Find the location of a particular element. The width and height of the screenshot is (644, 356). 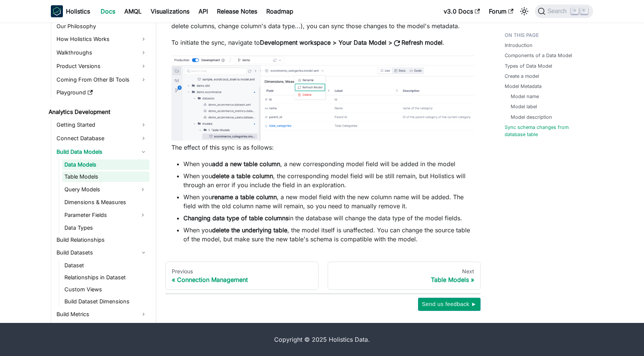

a: Walkthroughs is located at coordinates (102, 53).